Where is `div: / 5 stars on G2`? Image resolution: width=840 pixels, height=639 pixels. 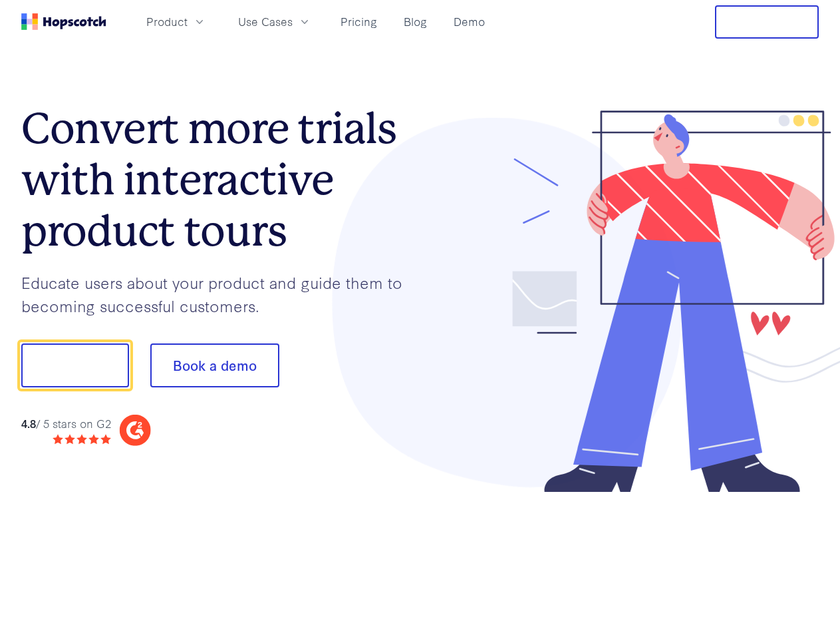
div: / 5 stars on G2 is located at coordinates (66, 423).